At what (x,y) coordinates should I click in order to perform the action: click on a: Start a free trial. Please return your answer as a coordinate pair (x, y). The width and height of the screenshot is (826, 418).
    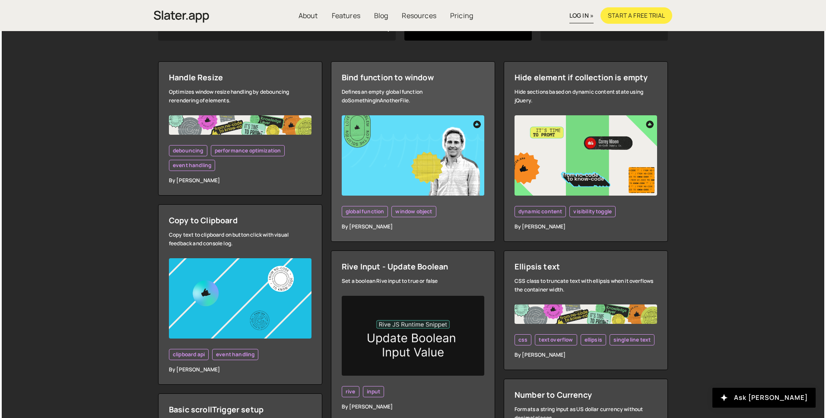
    Looking at the image, I should click on (637, 16).